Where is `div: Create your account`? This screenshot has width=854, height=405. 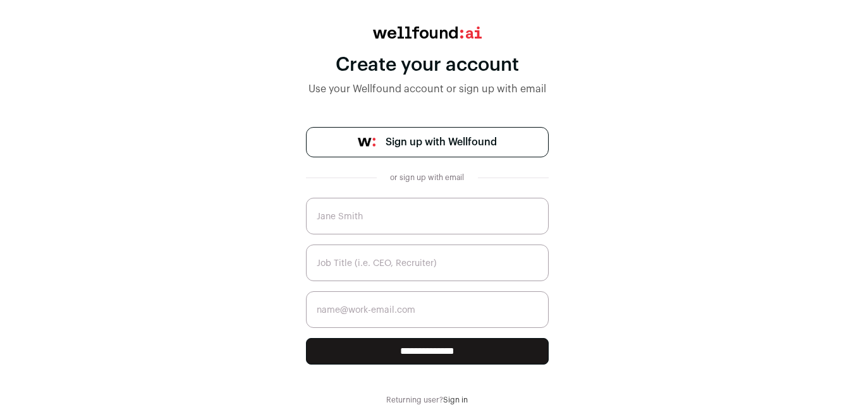 div: Create your account is located at coordinates (427, 65).